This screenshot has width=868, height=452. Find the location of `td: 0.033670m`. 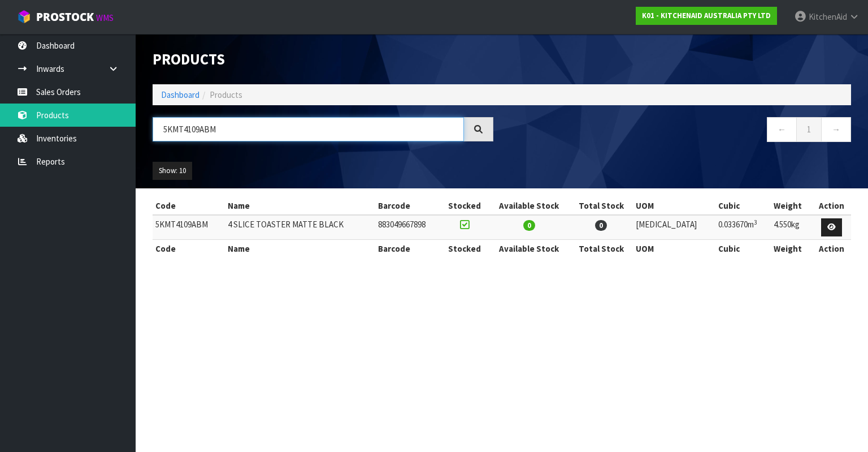

td: 0.033670m is located at coordinates (743, 227).